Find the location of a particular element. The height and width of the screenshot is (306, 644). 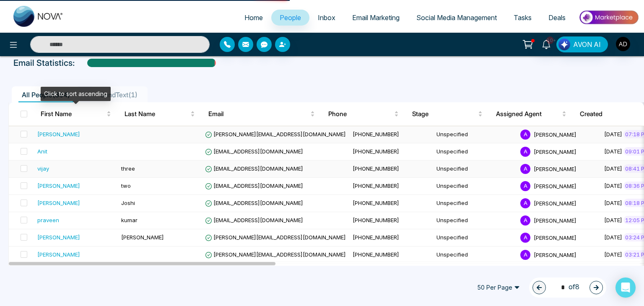

span: Email Marketing is located at coordinates (375, 17).